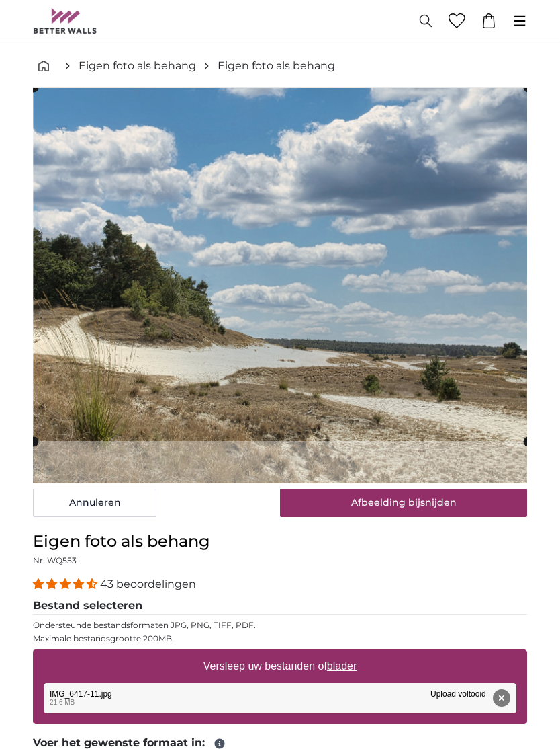 Image resolution: width=560 pixels, height=749 pixels. I want to click on u: blader, so click(342, 666).